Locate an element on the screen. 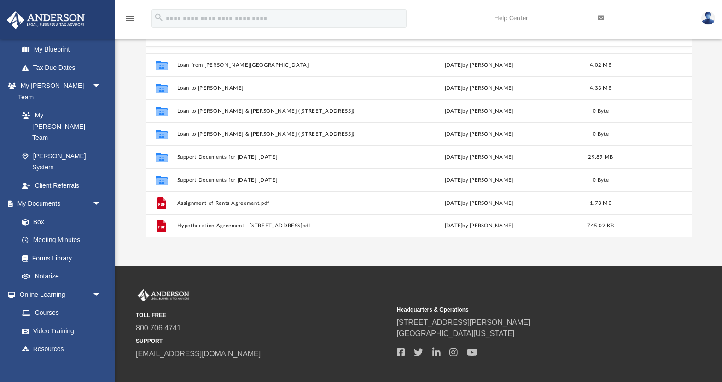 Image resolution: width=722 pixels, height=382 pixels. div: grid is located at coordinates (419, 142).